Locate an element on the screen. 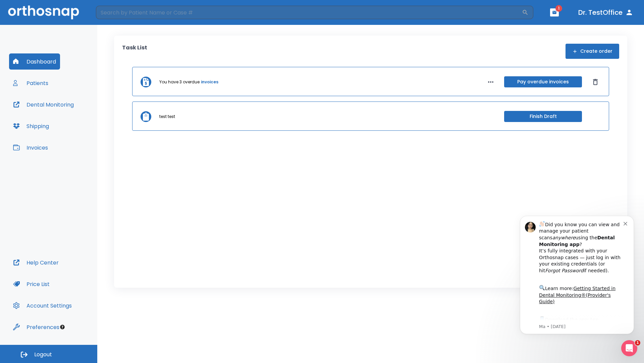 This screenshot has height=363, width=644. a: Preferences is located at coordinates (36, 327).